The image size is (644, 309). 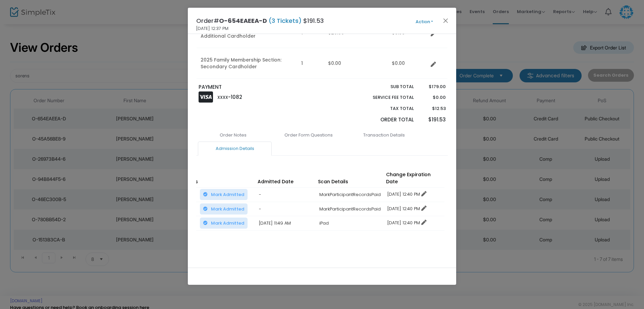 I want to click on button: Close, so click(x=446, y=20).